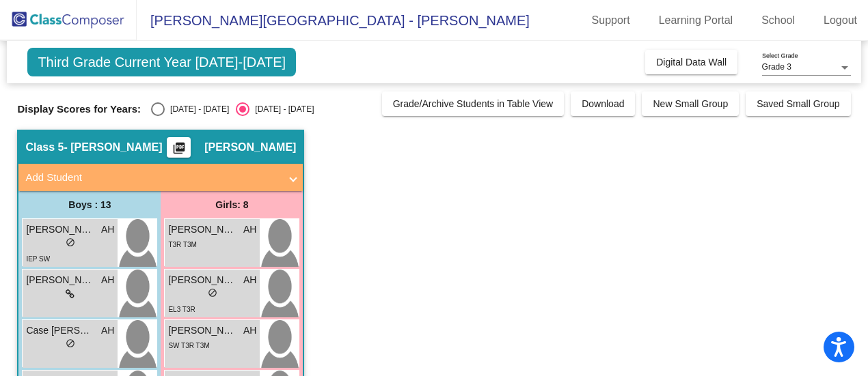 Image resolution: width=868 pixels, height=376 pixels. What do you see at coordinates (691, 104) in the screenshot?
I see `button: New Small Group` at bounding box center [691, 104].